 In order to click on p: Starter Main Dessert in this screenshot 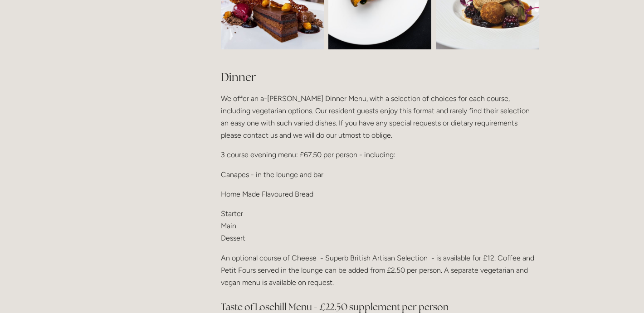, I will do `click(380, 226)`.